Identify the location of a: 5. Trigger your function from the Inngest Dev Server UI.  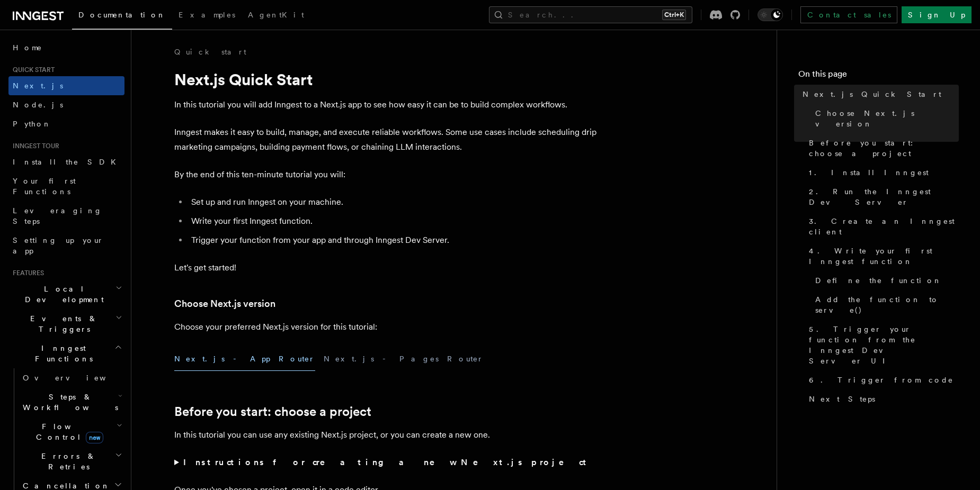
(882, 345).